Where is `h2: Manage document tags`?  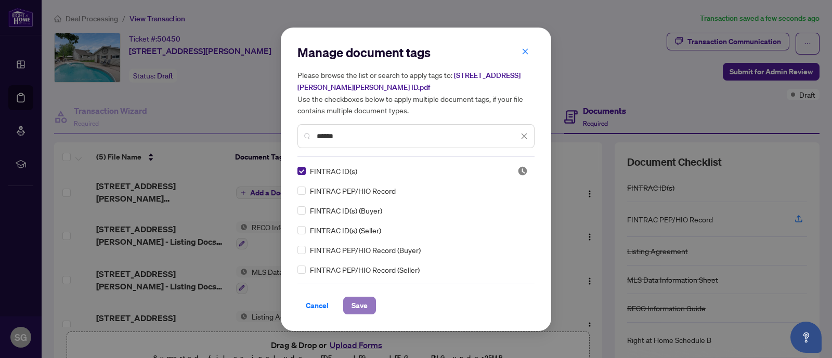 h2: Manage document tags is located at coordinates (416, 53).